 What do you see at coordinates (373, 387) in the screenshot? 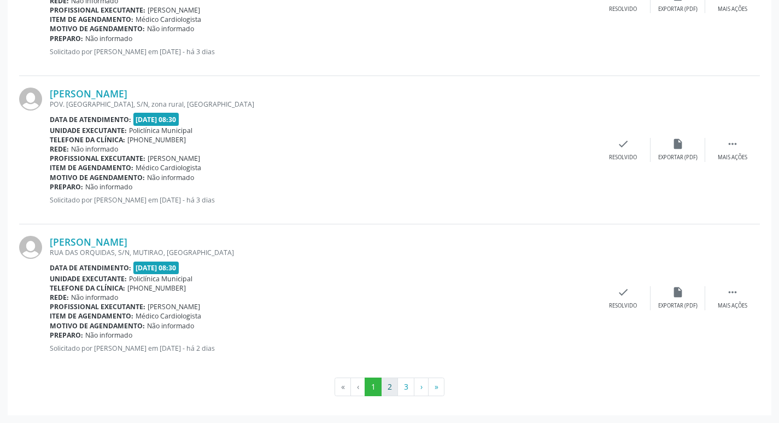
I see `button: Go to page 1` at bounding box center [373, 387].